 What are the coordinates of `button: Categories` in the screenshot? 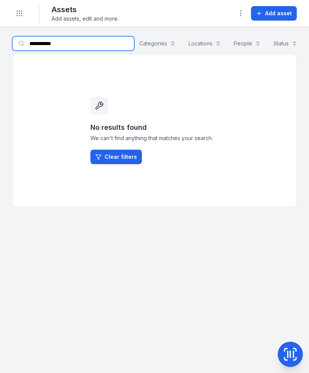 It's located at (157, 43).